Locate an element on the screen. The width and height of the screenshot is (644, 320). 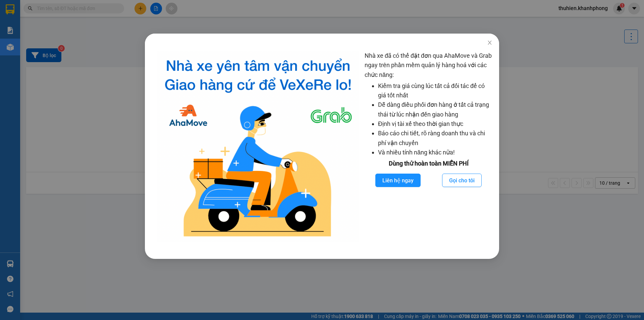
li: Báo cáo chi tiết, rõ ràng doanh thu và chi phí vận chuyển is located at coordinates (435, 138).